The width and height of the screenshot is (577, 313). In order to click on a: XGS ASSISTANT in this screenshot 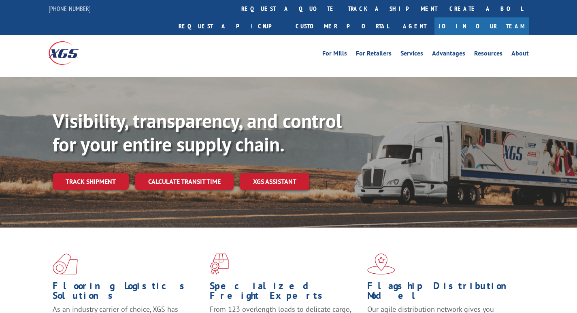, I will do `click(274, 181)`.